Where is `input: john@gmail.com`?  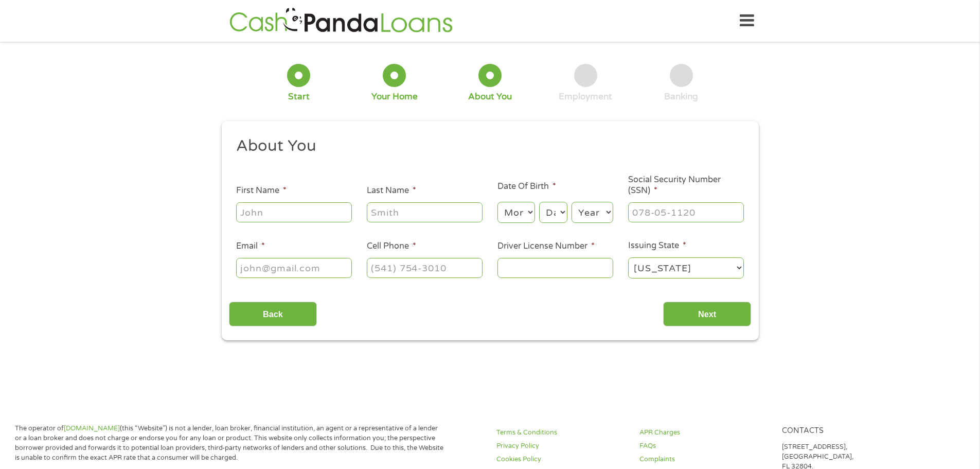 input: john@gmail.com is located at coordinates (293, 268).